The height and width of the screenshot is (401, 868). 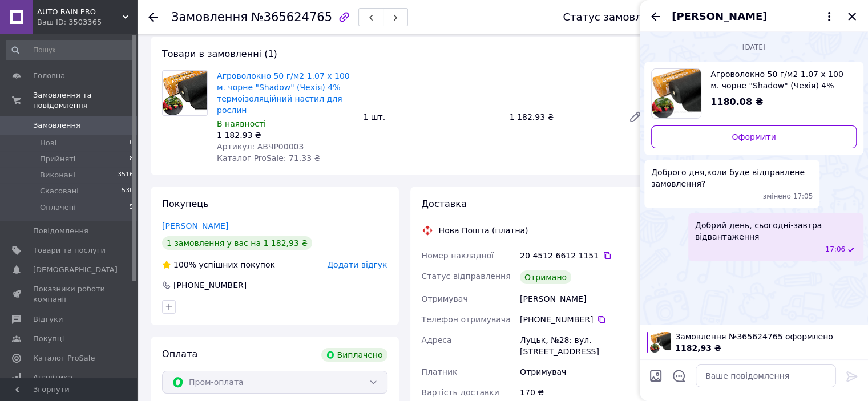 I want to click on button: Відкрити шаблони відповідей, so click(x=679, y=376).